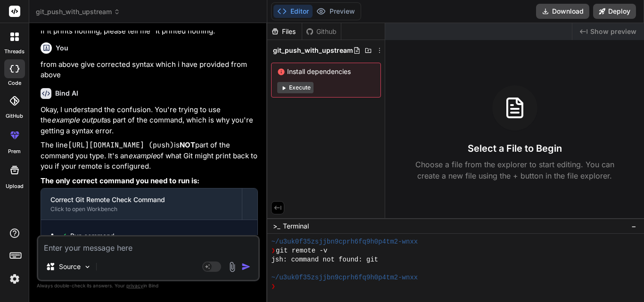  What do you see at coordinates (135, 285) in the screenshot?
I see `span: privacy` at bounding box center [135, 285].